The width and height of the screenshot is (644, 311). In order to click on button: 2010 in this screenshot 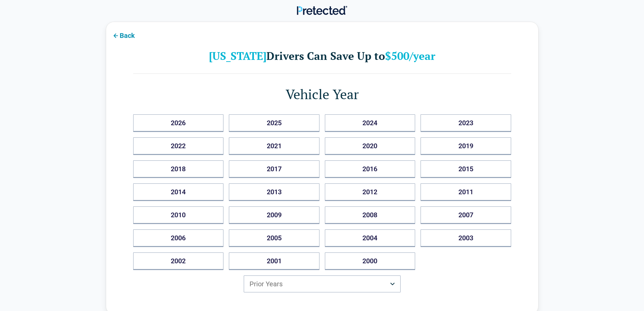, I will do `click(178, 215)`.